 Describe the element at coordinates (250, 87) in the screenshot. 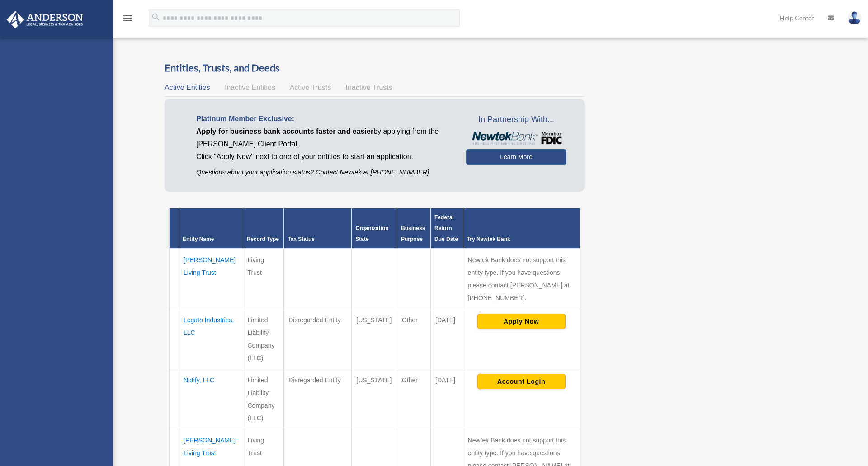

I see `span: Inactive Entities` at that location.